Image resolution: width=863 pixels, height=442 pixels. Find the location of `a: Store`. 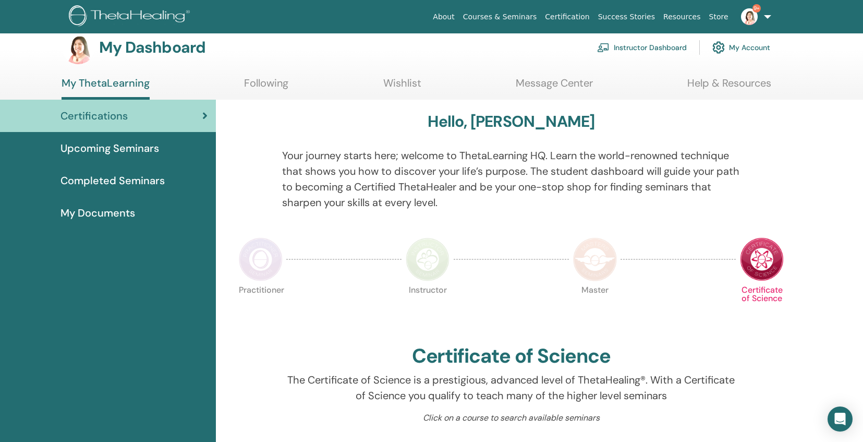

a: Store is located at coordinates (719, 17).